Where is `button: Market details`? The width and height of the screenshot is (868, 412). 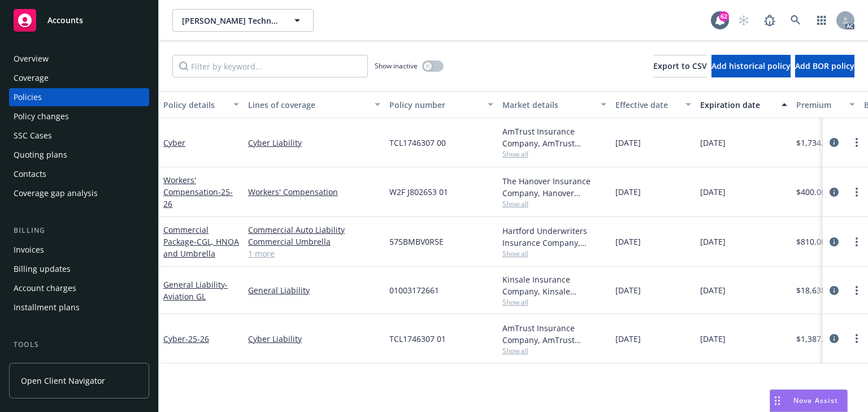
button: Market details is located at coordinates (554, 104).